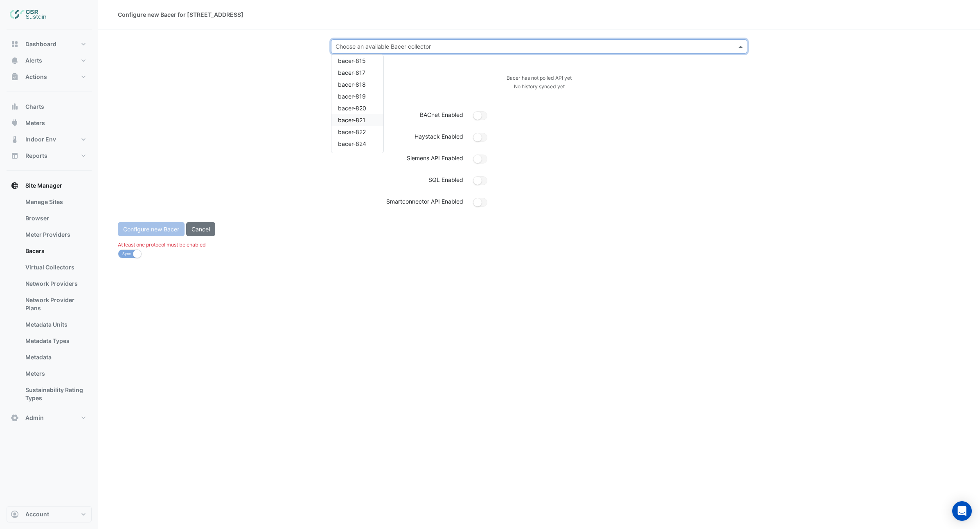  What do you see at coordinates (352, 97) in the screenshot?
I see `span: bacer-819` at bounding box center [352, 97].